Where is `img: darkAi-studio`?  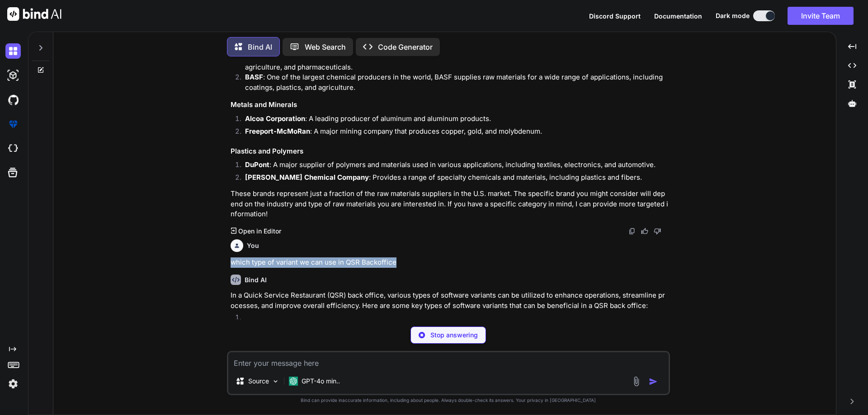
img: darkAi-studio is located at coordinates (13, 75).